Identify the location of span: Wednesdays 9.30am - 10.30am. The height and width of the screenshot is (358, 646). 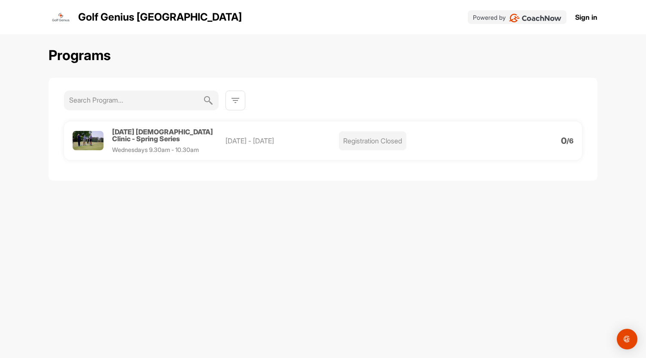
(155, 149).